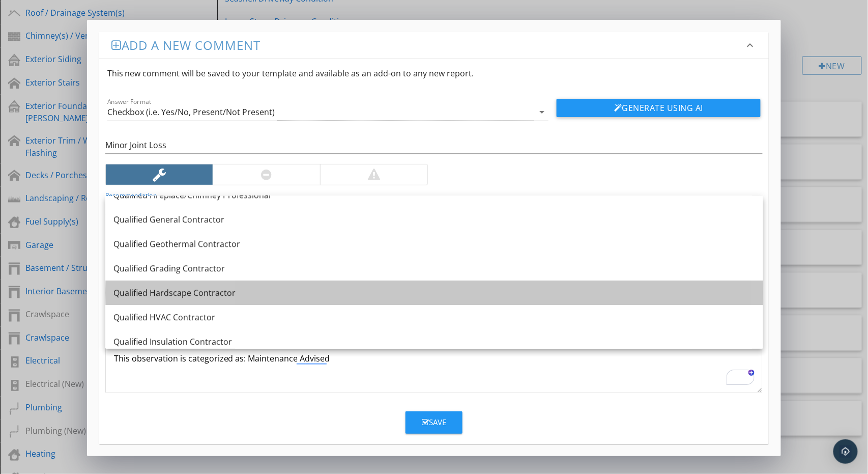 The image size is (868, 474). I want to click on div: Qualified HVAC Contractor, so click(434, 317).